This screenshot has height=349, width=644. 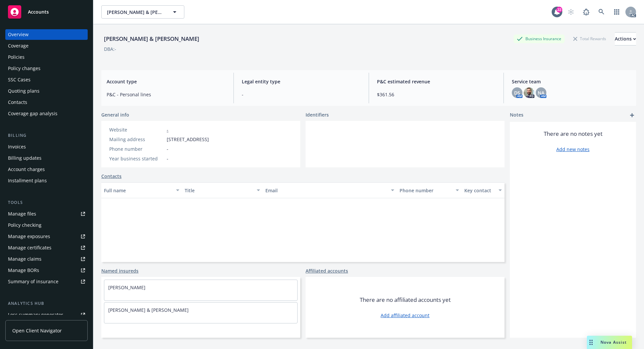 I want to click on div: Actions, so click(x=626, y=39).